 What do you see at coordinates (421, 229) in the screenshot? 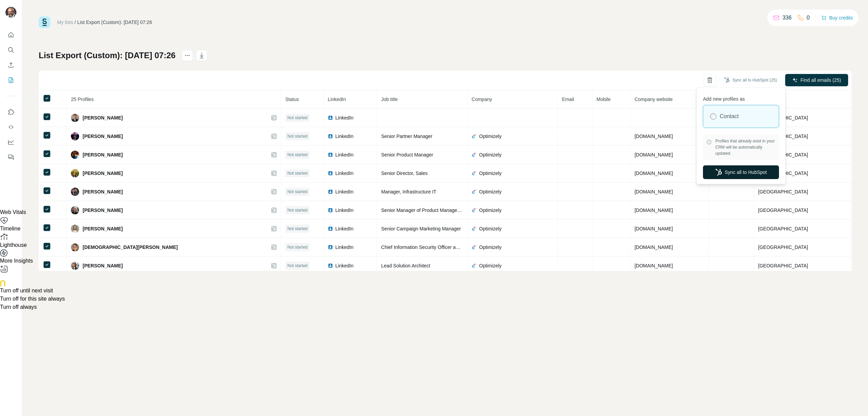
I see `span: Senior Campaign Marketing Manager` at bounding box center [421, 229].